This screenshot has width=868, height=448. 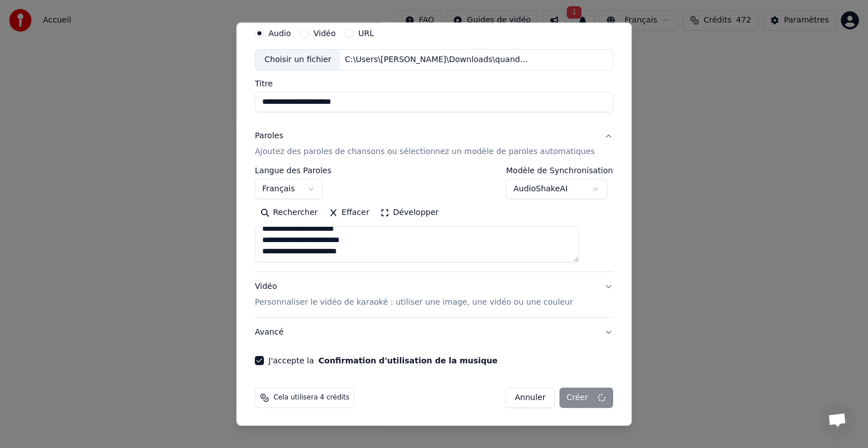 What do you see at coordinates (408, 360) in the screenshot?
I see `button: J'accepte la` at bounding box center [408, 360].